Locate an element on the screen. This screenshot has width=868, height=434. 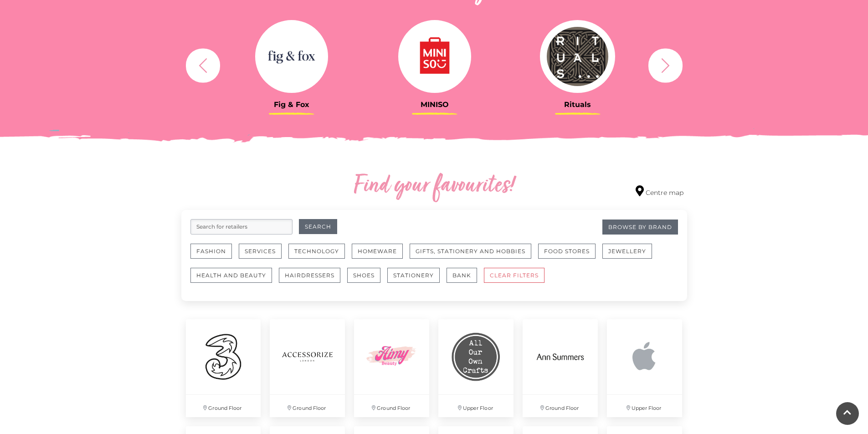
a: Technology is located at coordinates (320, 255).